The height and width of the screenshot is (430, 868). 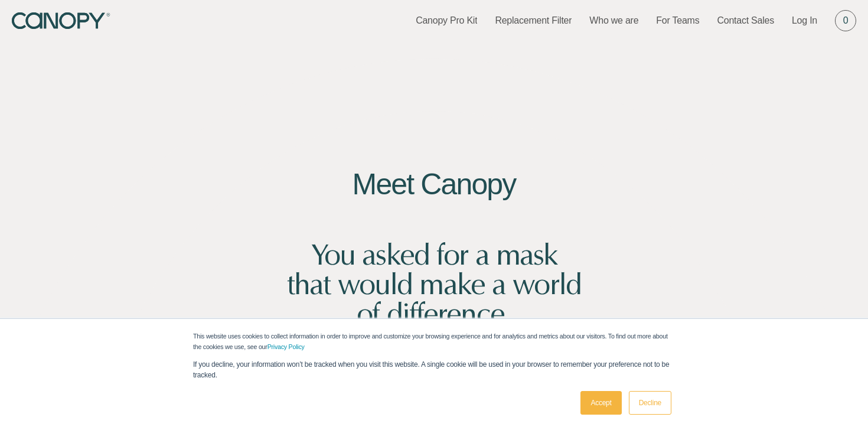 What do you see at coordinates (446, 21) in the screenshot?
I see `a: Canopy Pro Kit` at bounding box center [446, 21].